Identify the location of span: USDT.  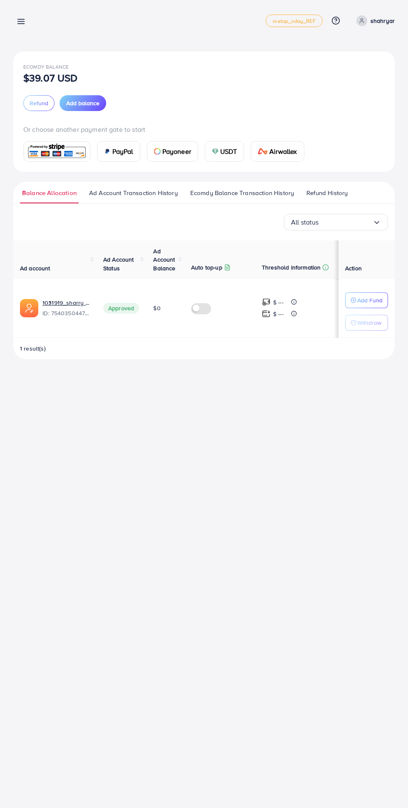
(228, 151).